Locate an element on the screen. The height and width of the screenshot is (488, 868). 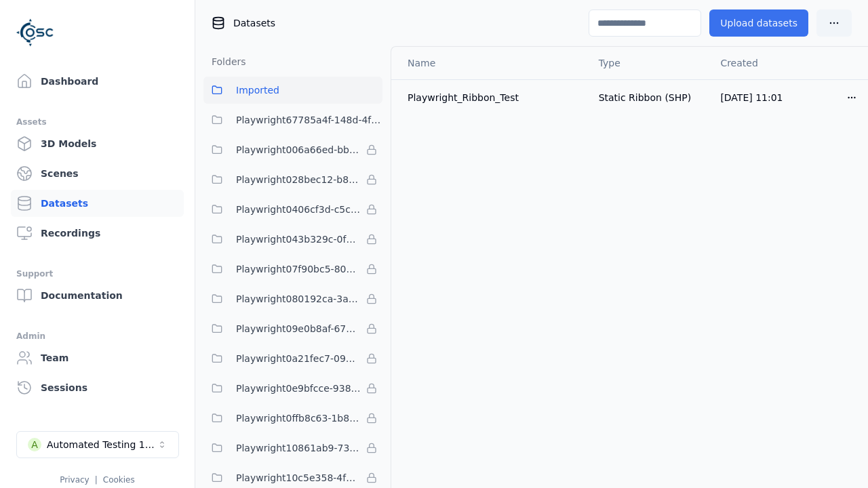
th: Created is located at coordinates (772, 63).